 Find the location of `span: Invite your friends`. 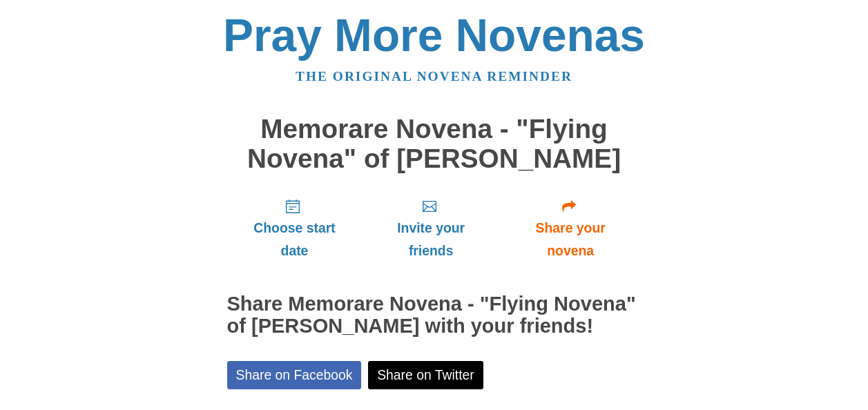

span: Invite your friends is located at coordinates (430, 240).